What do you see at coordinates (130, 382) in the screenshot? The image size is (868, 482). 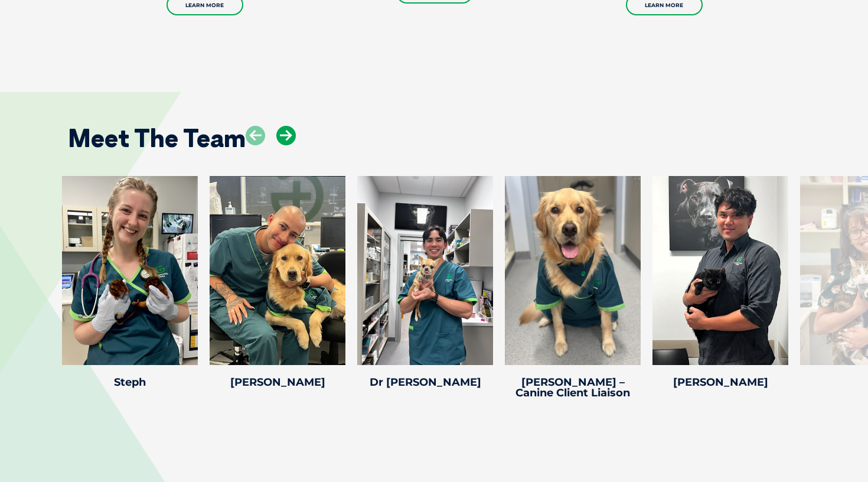 I see `h4: Steph` at bounding box center [130, 382].